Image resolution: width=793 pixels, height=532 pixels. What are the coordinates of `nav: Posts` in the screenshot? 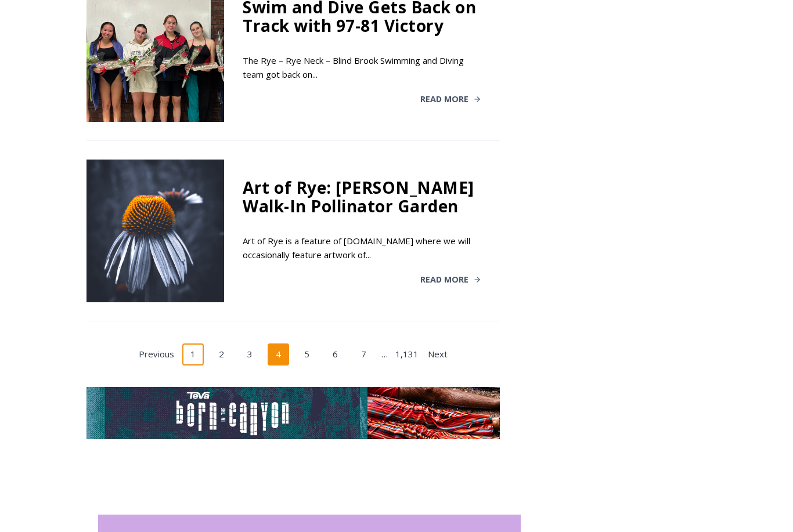 It's located at (293, 355).